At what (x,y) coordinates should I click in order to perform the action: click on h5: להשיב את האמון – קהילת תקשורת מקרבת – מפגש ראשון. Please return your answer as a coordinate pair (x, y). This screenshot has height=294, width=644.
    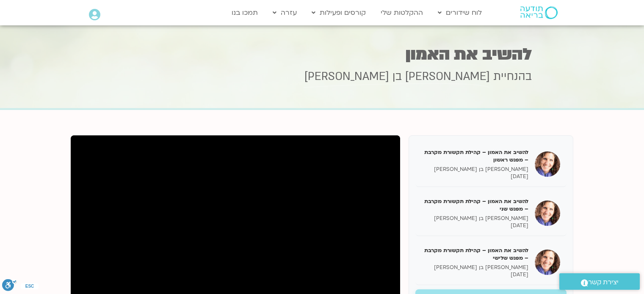
    Looking at the image, I should click on (475, 156).